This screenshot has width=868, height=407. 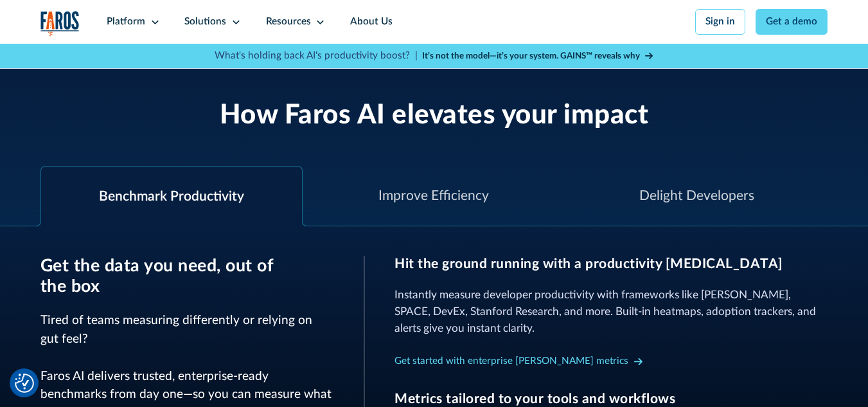 What do you see at coordinates (59, 24) in the screenshot?
I see `a: home` at bounding box center [59, 24].